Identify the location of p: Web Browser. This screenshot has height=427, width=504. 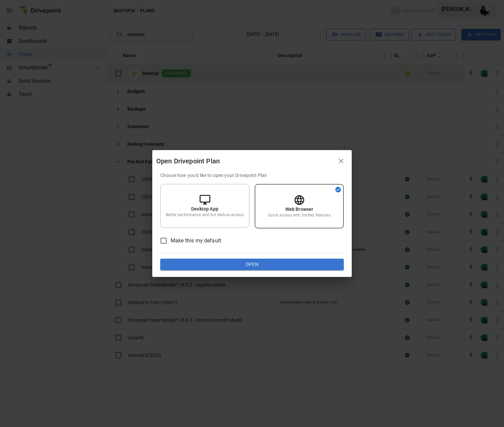
(299, 209).